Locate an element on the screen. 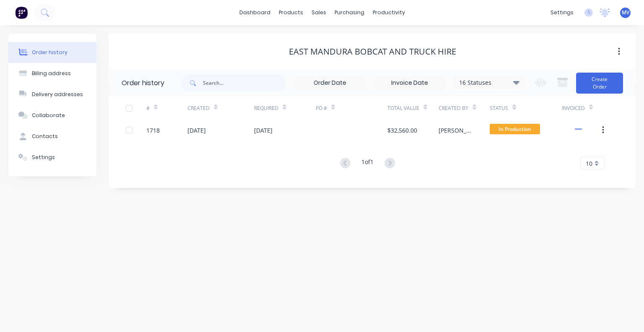  button: Billing address is located at coordinates (53, 73).